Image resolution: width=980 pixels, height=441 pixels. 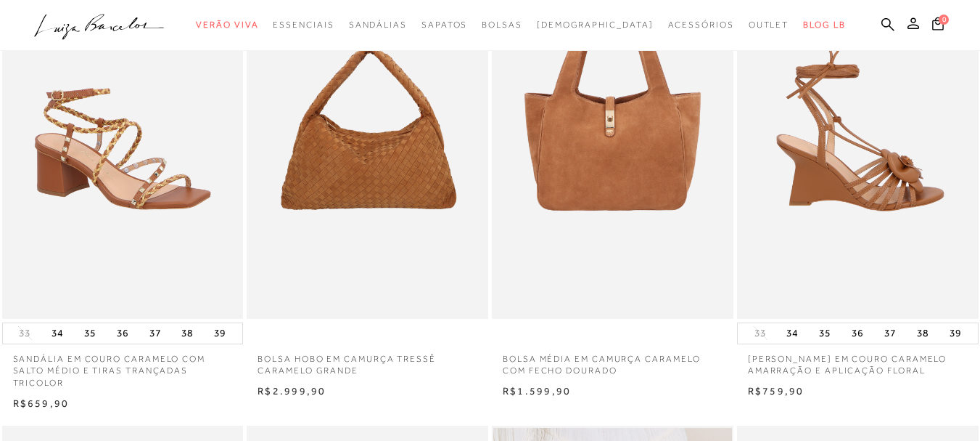 I want to click on a: SANDÁLIA EM COURO CARAMELO COM SALTO MÉDIO E TIRAS TRANÇADAS TRICOLOR, so click(x=122, y=366).